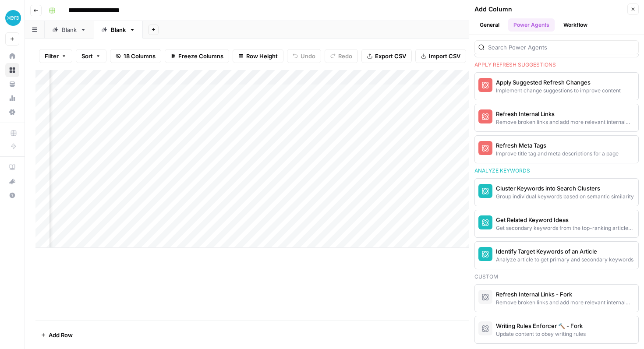 The height and width of the screenshot is (349, 644). I want to click on button: Sort, so click(91, 56).